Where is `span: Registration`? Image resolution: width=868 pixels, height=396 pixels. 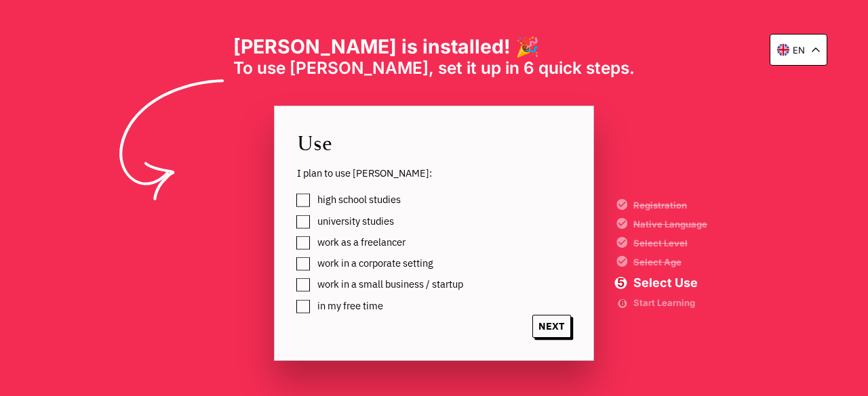
span: Registration is located at coordinates (670, 205).